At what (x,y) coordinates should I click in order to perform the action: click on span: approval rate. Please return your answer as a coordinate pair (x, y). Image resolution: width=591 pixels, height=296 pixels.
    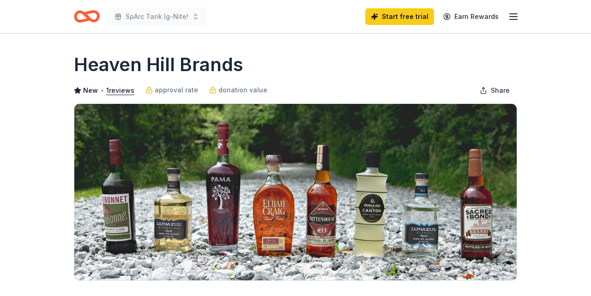
    Looking at the image, I should click on (176, 90).